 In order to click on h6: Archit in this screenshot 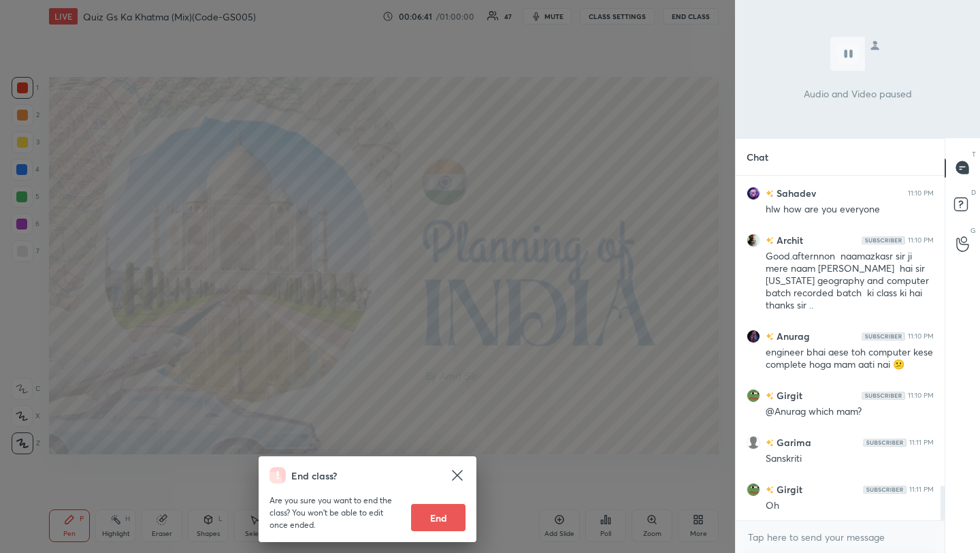, I will do `click(789, 240)`.